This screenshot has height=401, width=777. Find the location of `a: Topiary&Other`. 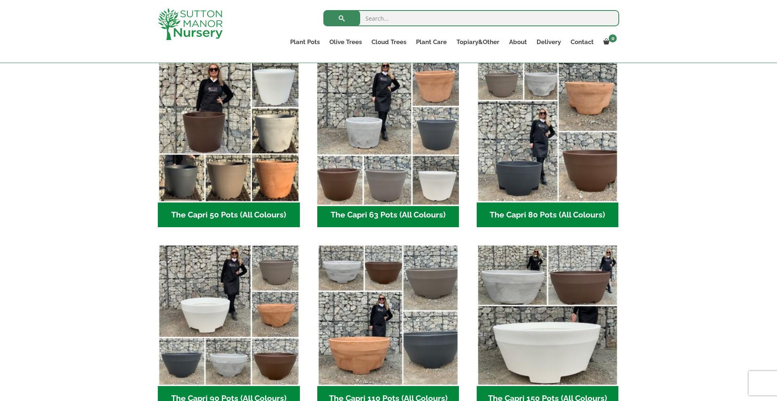

a: Topiary&Other is located at coordinates (478, 42).